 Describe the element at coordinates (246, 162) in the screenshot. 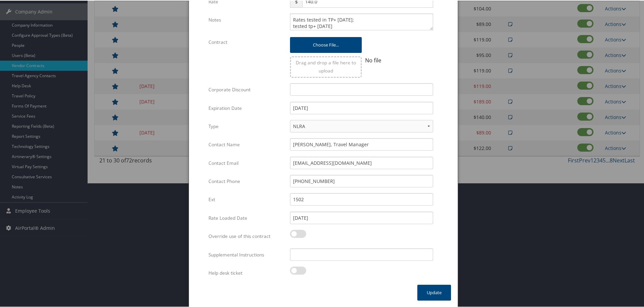

I see `label: Contact Email` at that location.